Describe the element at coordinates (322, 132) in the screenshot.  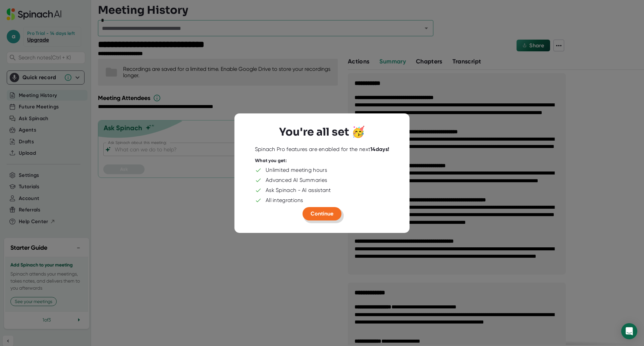
I see `h3: You're all set 🥳` at that location.